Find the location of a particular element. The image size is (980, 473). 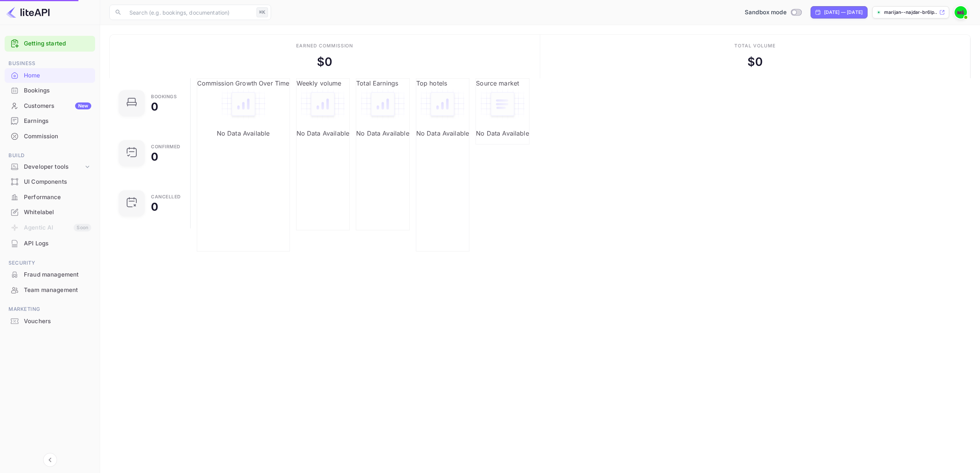

span: Marketing is located at coordinates (50, 309).